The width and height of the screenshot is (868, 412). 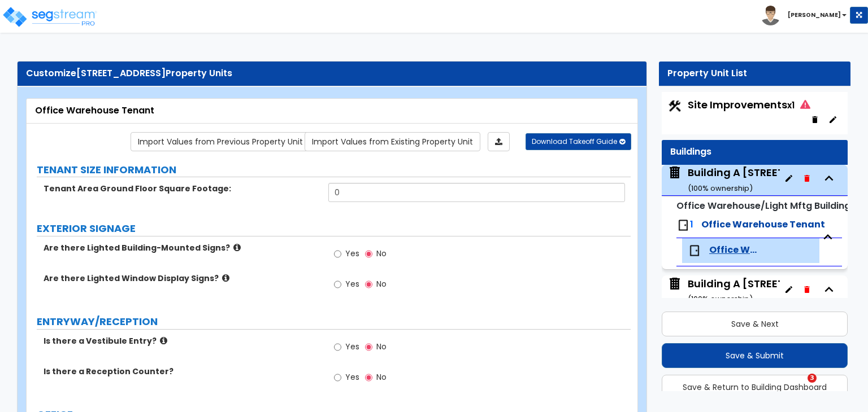 I want to click on button: Save & Next, so click(x=755, y=324).